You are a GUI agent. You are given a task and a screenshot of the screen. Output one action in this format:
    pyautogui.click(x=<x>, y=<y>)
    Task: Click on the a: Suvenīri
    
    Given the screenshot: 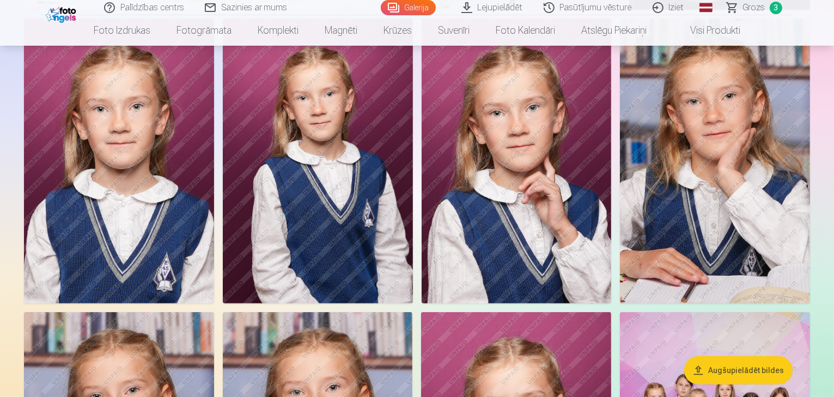 What is the action you would take?
    pyautogui.click(x=454, y=30)
    